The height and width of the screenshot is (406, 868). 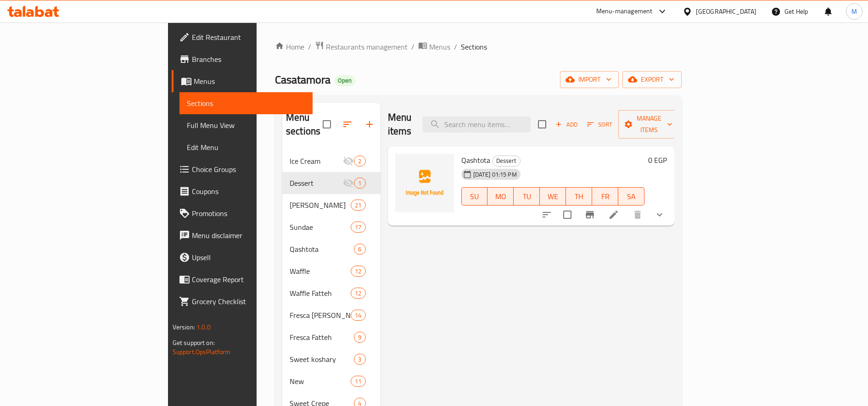 What do you see at coordinates (358, 205) in the screenshot?
I see `span: 21` at bounding box center [358, 205].